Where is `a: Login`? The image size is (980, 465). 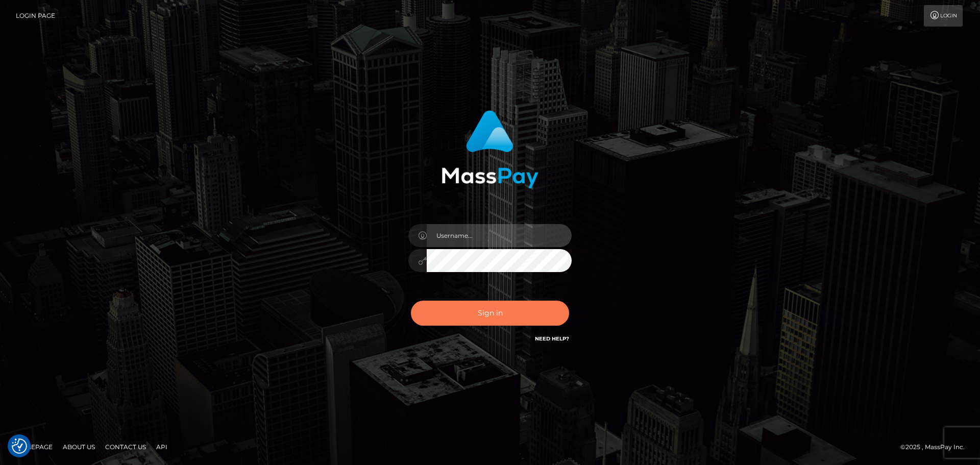 a: Login is located at coordinates (943, 16).